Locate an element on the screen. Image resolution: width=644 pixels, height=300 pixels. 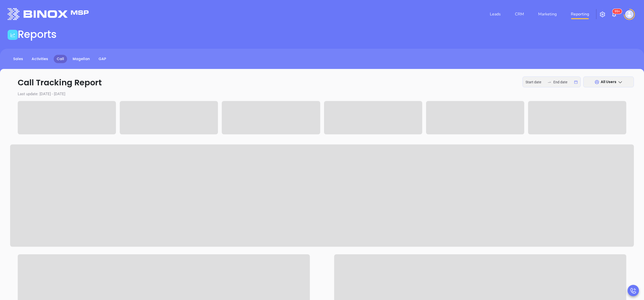
span: All Users is located at coordinates (608, 82).